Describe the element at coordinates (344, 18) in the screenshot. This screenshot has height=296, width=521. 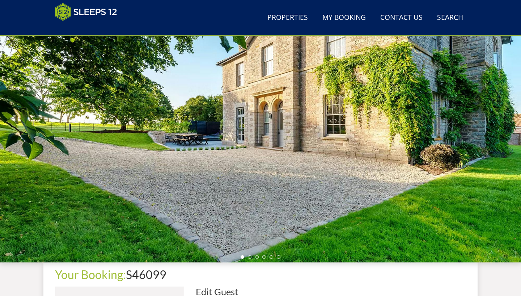
I see `a: My Booking` at that location.